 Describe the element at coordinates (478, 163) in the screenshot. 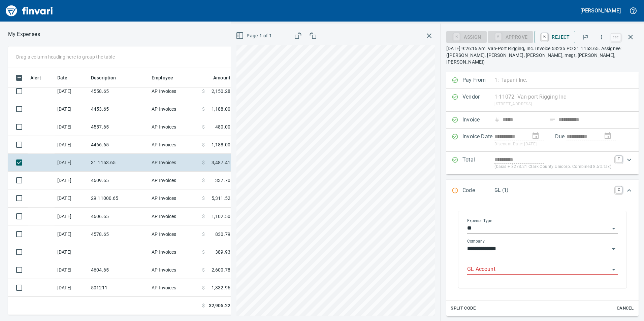

I see `p: Total` at that location.